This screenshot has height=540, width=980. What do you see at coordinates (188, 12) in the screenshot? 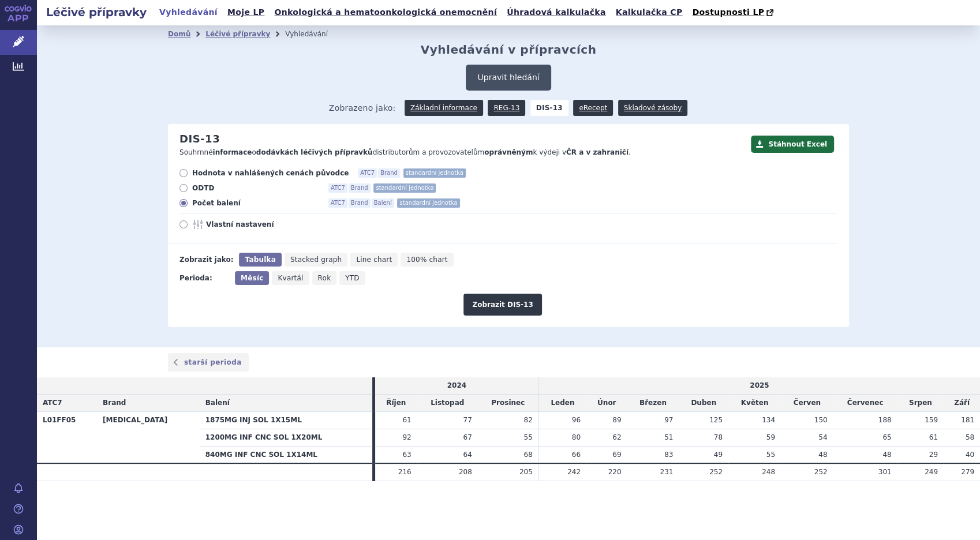
I see `a: Vyhledávání` at bounding box center [188, 12].